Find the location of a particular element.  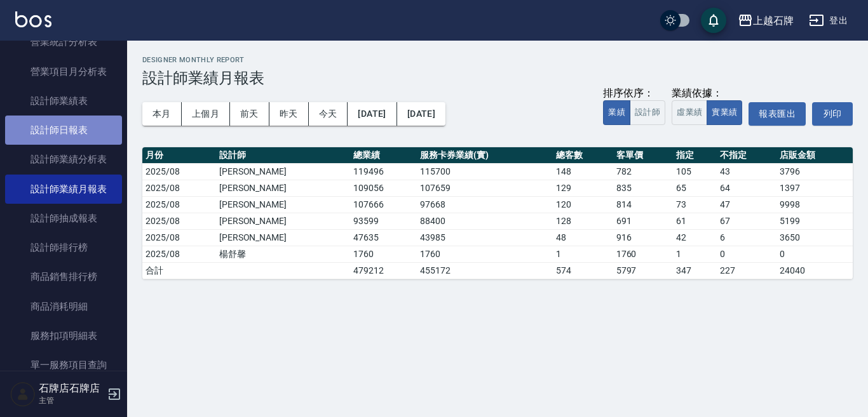

div: 業績依據： is located at coordinates (707, 93).